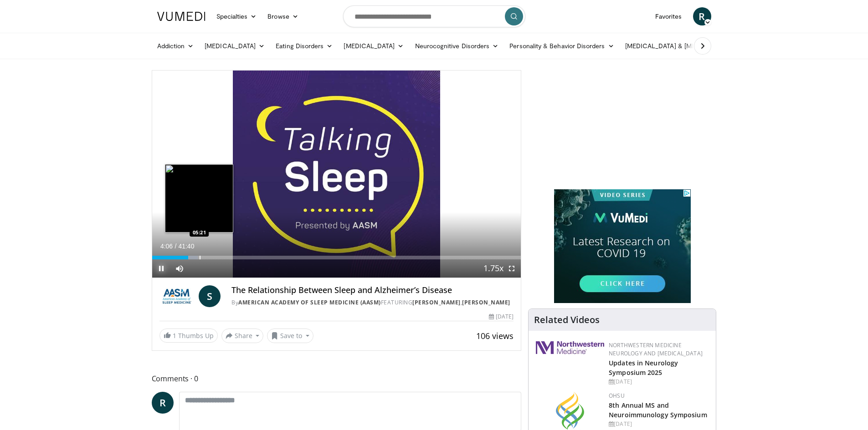 The height and width of the screenshot is (430, 868). I want to click on img: 2a462fb6-9365-492a-ac79-3166a6f924d8.png.150x105_q85_autocrop_double_scale_upscale_version-0.2.jpg, so click(570, 348).